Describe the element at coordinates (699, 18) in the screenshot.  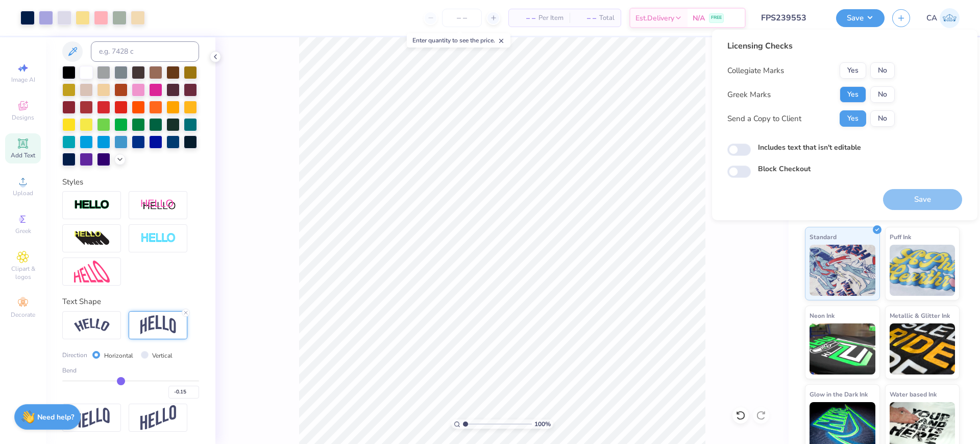
I see `span: N/A` at that location.